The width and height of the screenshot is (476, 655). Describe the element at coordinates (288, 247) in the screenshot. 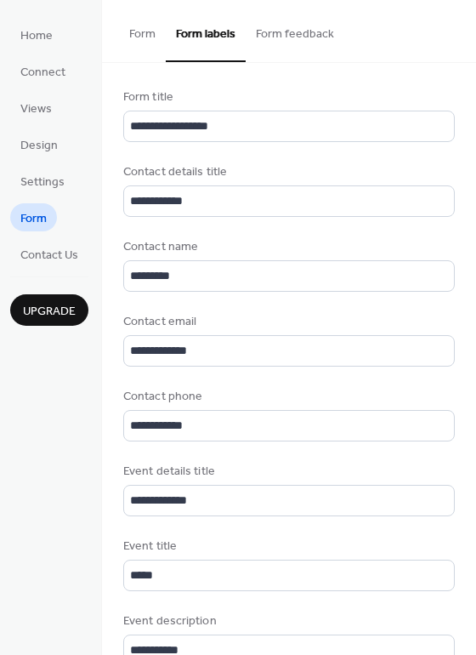

I see `div: Contact name` at that location.